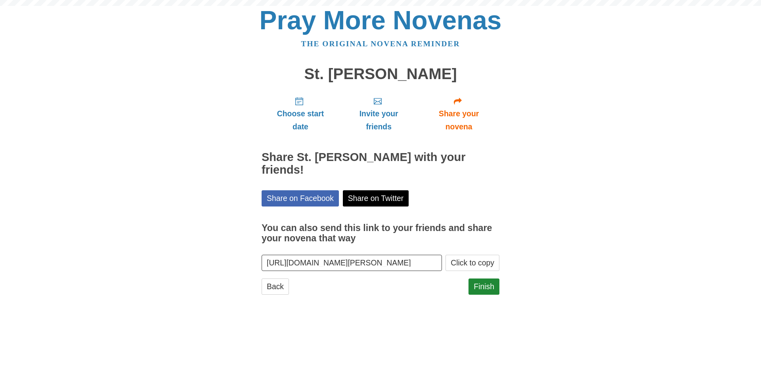 This screenshot has height=377, width=761. Describe the element at coordinates (300, 114) in the screenshot. I see `a: Choose start date` at that location.